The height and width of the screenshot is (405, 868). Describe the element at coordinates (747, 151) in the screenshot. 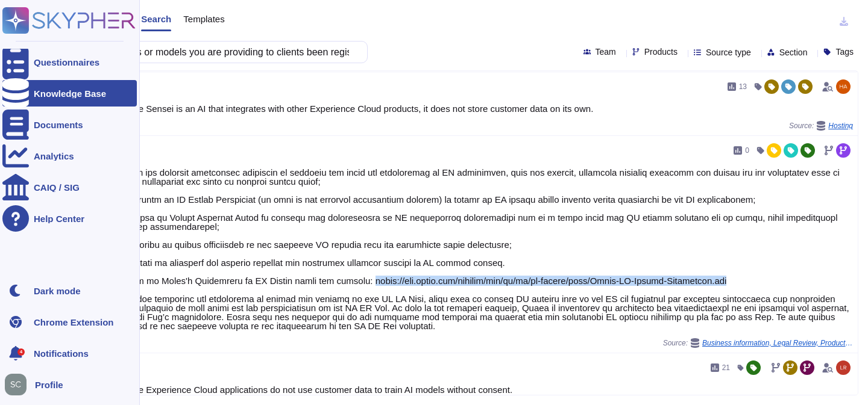

I see `span: 0` at that location.